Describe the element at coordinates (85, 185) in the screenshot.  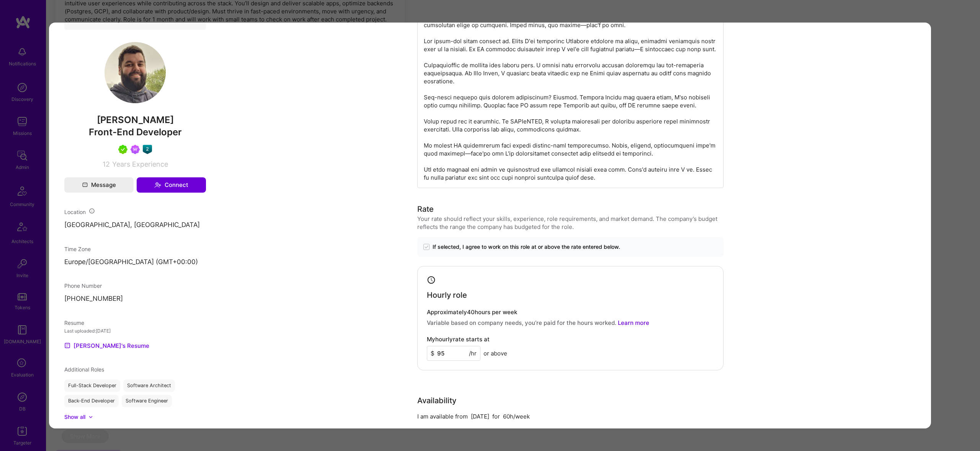
I see `i: icon Mail` at that location.